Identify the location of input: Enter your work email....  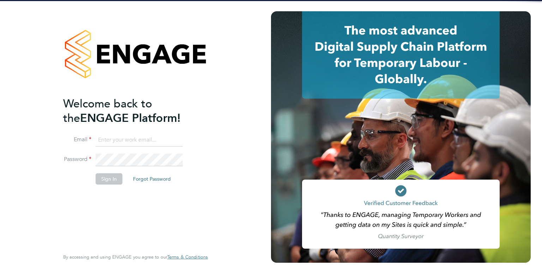
(139, 140).